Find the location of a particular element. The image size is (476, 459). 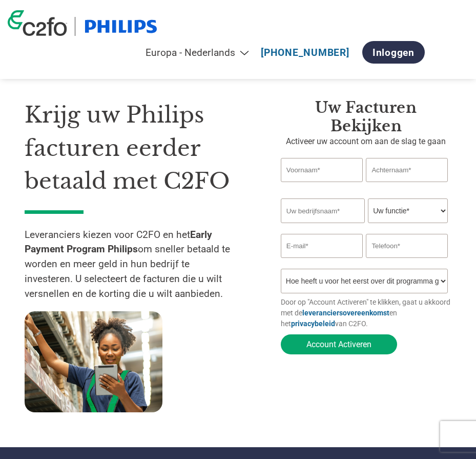

input: Achternaam* is located at coordinates (407, 169).